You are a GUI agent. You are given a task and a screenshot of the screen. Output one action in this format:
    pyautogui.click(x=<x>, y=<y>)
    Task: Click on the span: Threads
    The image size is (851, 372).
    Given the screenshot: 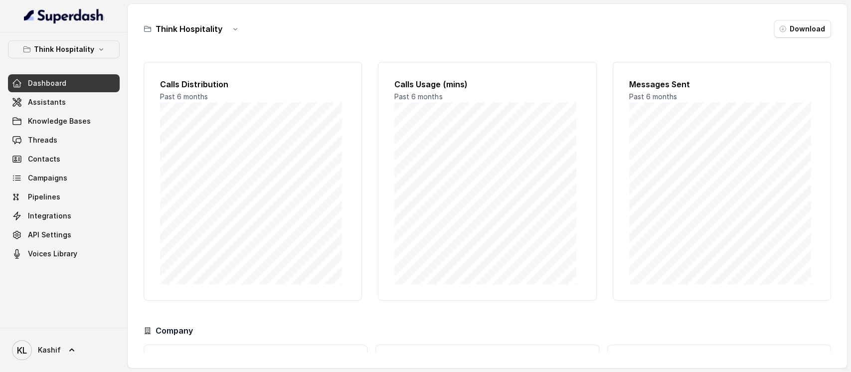 What is the action you would take?
    pyautogui.click(x=42, y=140)
    